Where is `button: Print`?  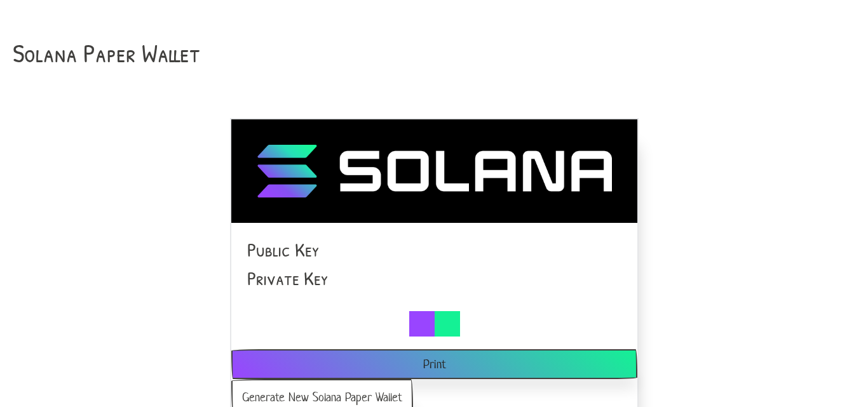
button: Print is located at coordinates (434, 364).